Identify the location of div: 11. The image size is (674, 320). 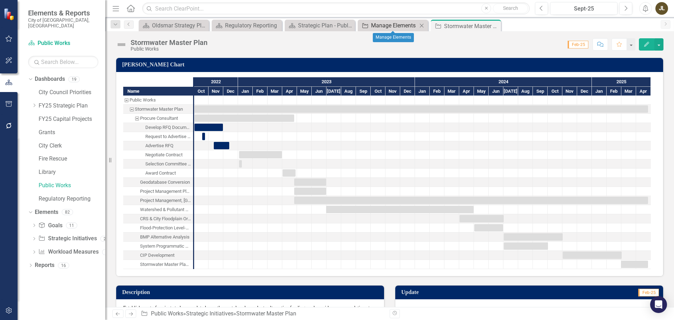
(72, 225).